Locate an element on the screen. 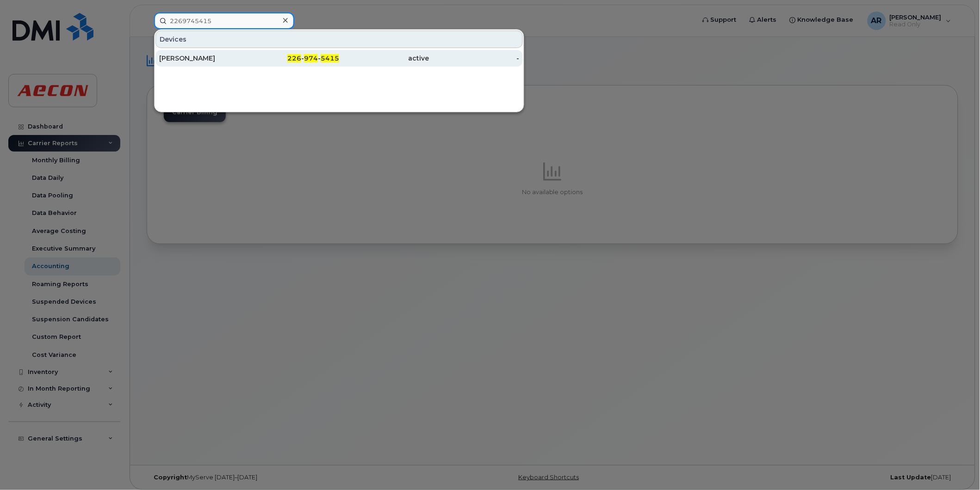  span: 974 is located at coordinates (311, 58).